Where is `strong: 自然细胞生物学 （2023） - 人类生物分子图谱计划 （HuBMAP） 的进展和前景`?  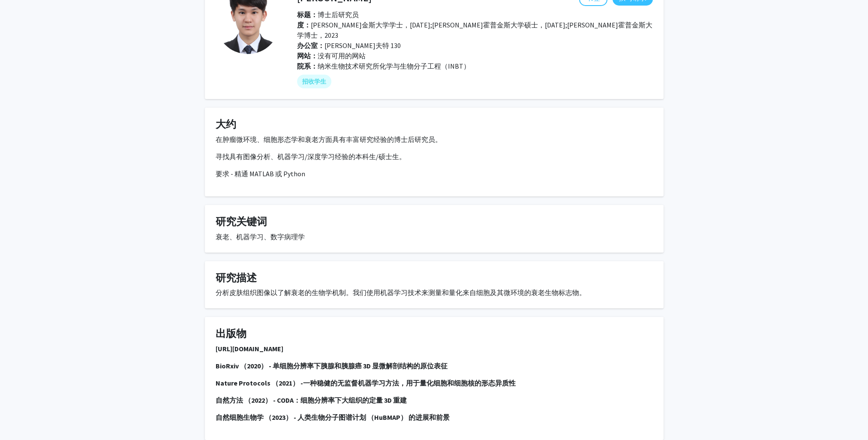 strong: 自然细胞生物学 （2023） - 人类生物分子图谱计划 （HuBMAP） 的进展和前景 is located at coordinates (332, 418).